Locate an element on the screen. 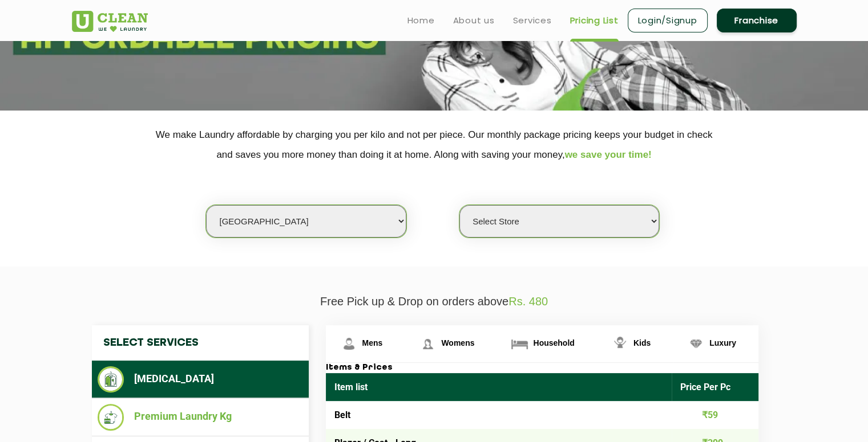 This screenshot has height=442, width=868. span: Luxury is located at coordinates (722, 343).